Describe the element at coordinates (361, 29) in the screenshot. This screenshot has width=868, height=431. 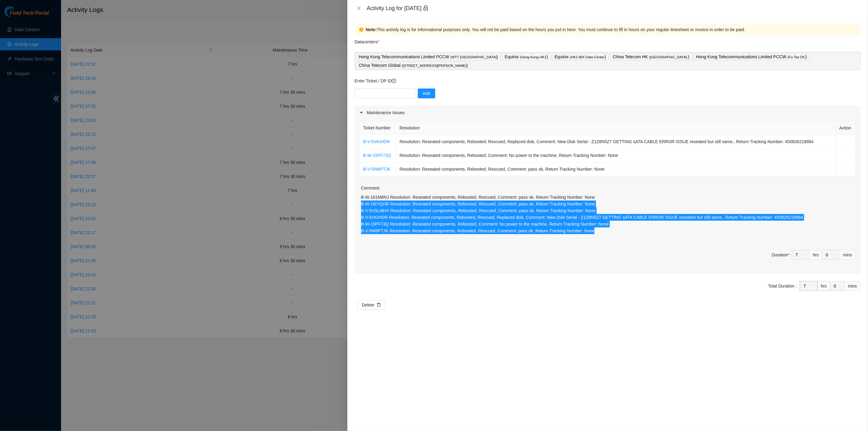
I see `span: exclamation-circle` at that location.